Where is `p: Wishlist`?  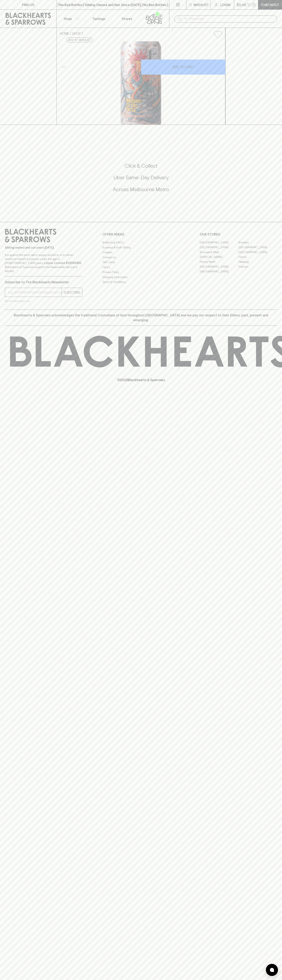 p: Wishlist is located at coordinates (201, 5).